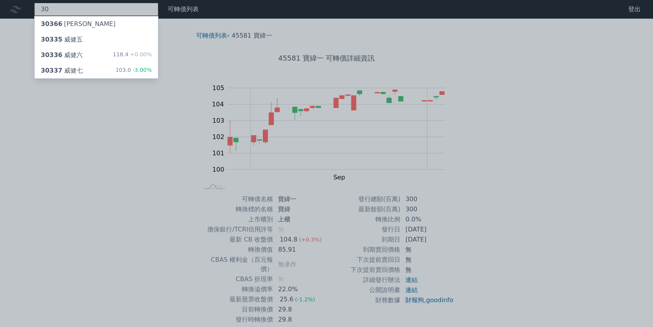 This screenshot has width=653, height=327. What do you see at coordinates (62, 71) in the screenshot?
I see `div: 威健七` at bounding box center [62, 71].